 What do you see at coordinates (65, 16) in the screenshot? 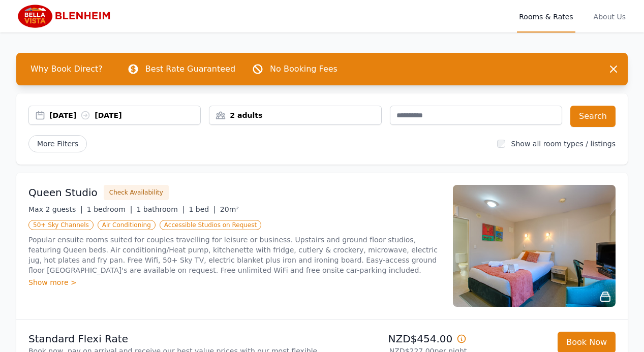
I see `img: Bella Vista Blenheim` at bounding box center [65, 16].